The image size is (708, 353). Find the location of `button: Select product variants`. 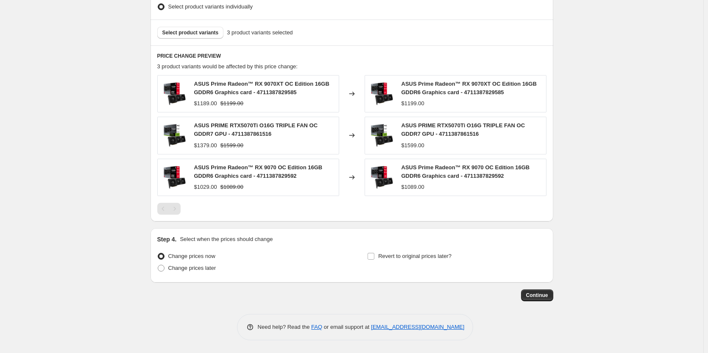

button: Select product variants is located at coordinates (190, 33).